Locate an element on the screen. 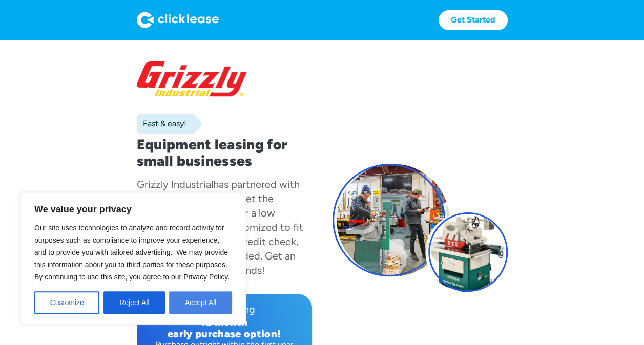 The width and height of the screenshot is (644, 345). a: Get Started is located at coordinates (473, 20).